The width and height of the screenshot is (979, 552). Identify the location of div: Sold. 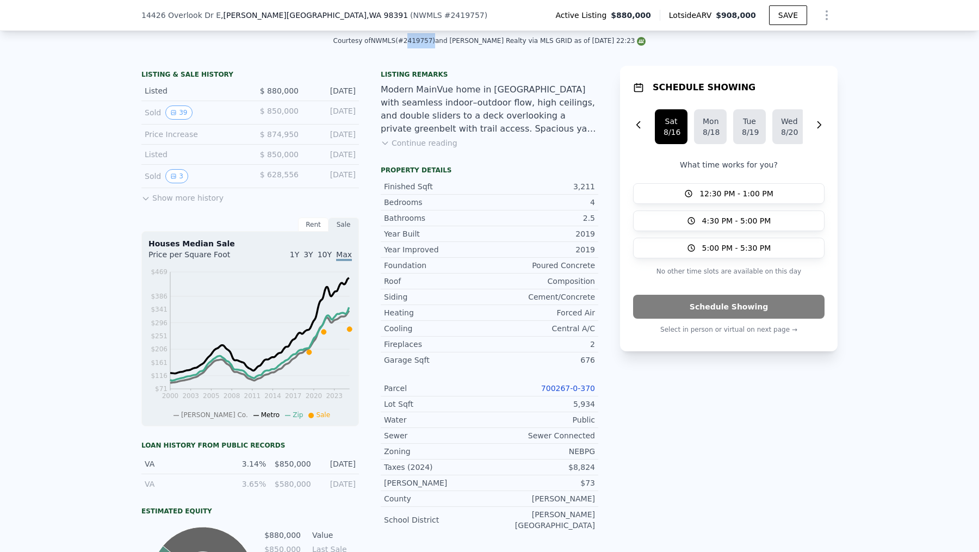
(193, 176).